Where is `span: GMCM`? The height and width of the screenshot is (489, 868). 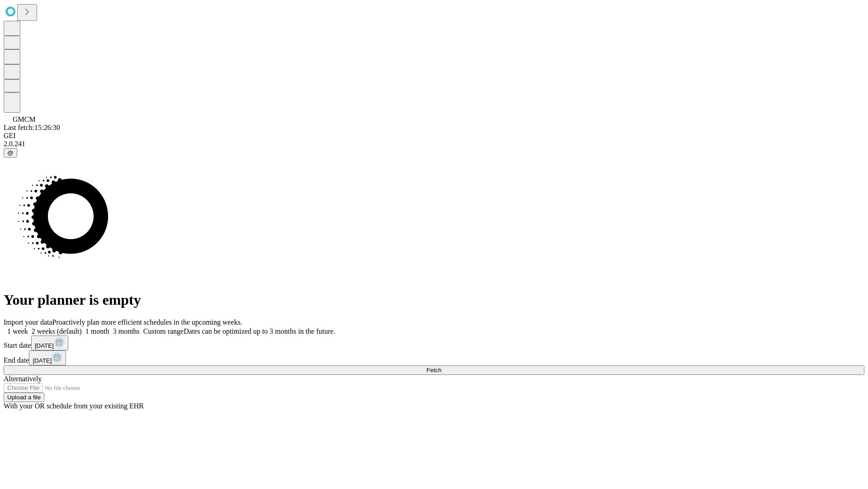
span: GMCM is located at coordinates (24, 119).